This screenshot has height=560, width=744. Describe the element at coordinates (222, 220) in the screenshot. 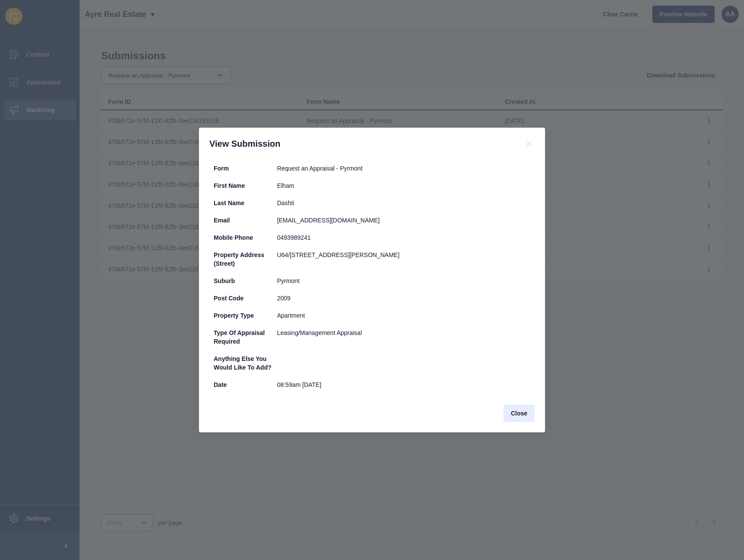

I see `b: Email` at that location.